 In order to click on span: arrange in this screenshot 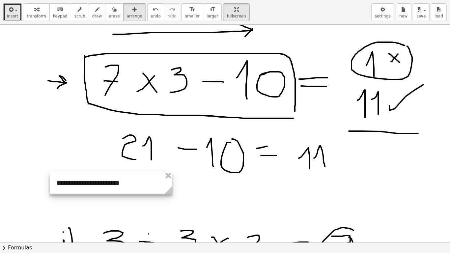, I will do `click(134, 16)`.